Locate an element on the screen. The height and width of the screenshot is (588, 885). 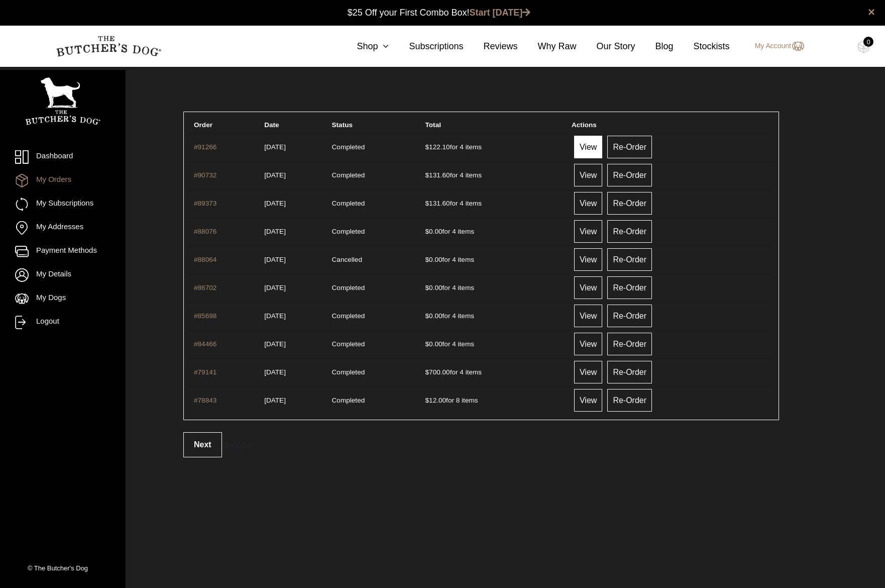
span: Order is located at coordinates (203, 124).